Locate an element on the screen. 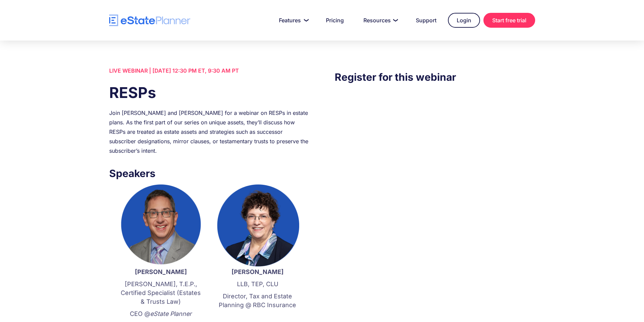  h3: Speakers is located at coordinates (209, 174).